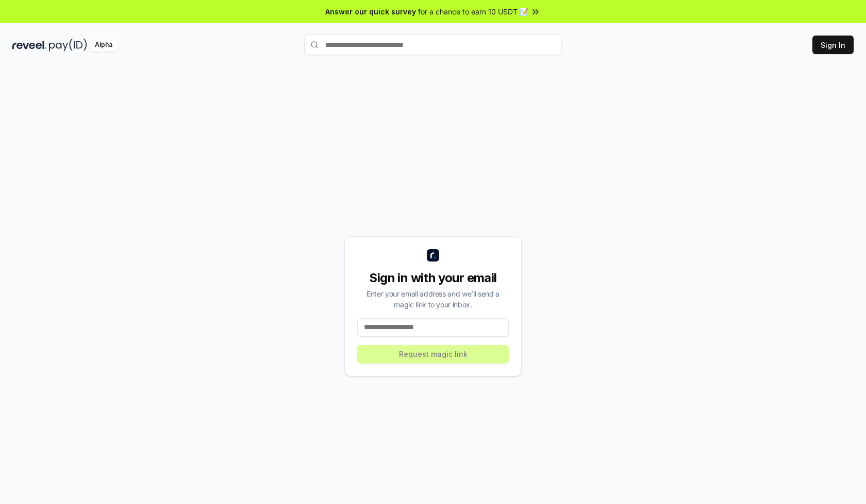  What do you see at coordinates (833, 45) in the screenshot?
I see `button: Sign In` at bounding box center [833, 45].